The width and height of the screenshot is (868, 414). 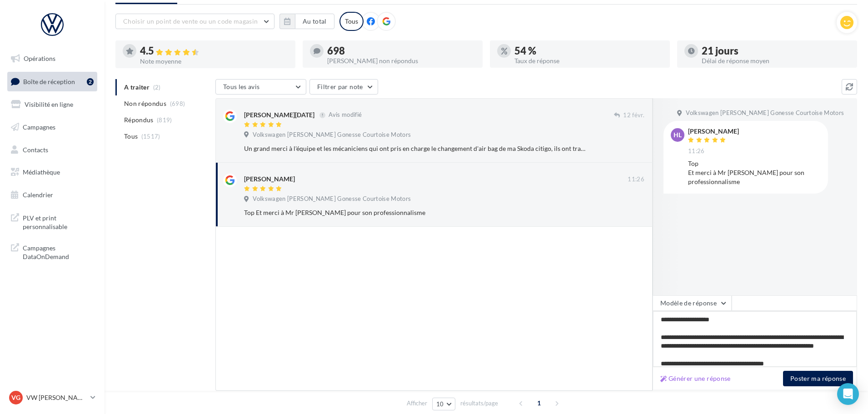 I want to click on a: Visibilité en ligne, so click(x=52, y=105).